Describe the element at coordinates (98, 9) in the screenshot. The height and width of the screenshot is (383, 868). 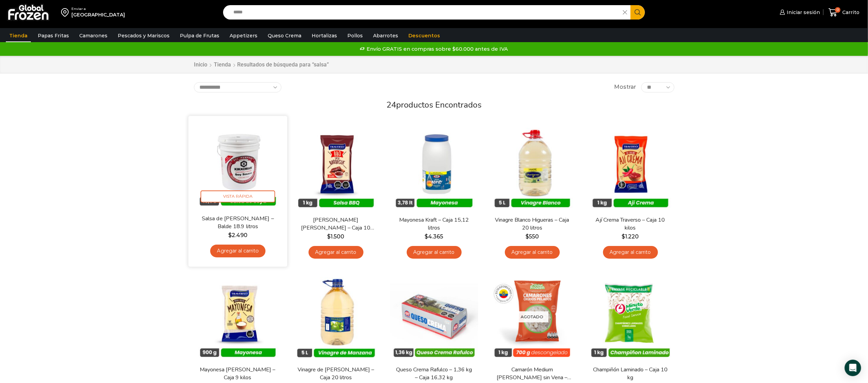
I see `div: Enviar a` at that location.